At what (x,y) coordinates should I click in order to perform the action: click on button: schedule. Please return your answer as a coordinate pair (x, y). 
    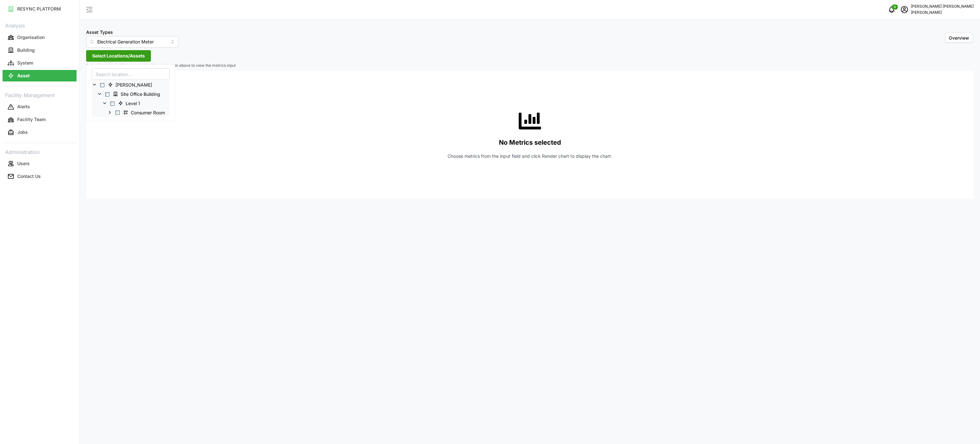
    Looking at the image, I should click on (905, 10).